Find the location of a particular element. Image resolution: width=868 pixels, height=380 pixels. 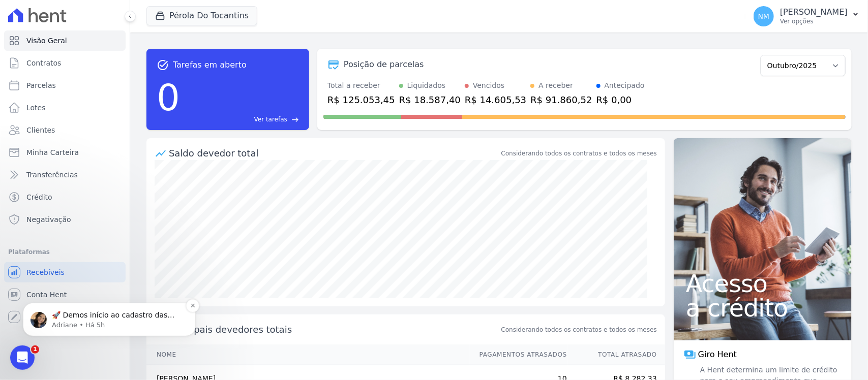

div: R$ 91.860,52 is located at coordinates (561, 100).